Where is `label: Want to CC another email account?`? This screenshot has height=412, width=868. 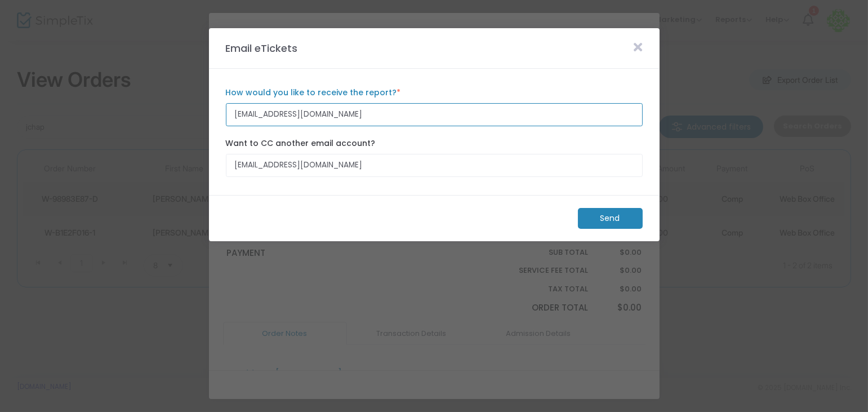
label: Want to CC another email account? is located at coordinates (434, 143).